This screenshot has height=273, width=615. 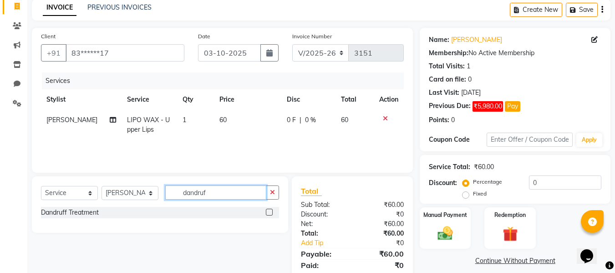 I want to click on img: _gift.svg, so click(x=511, y=234).